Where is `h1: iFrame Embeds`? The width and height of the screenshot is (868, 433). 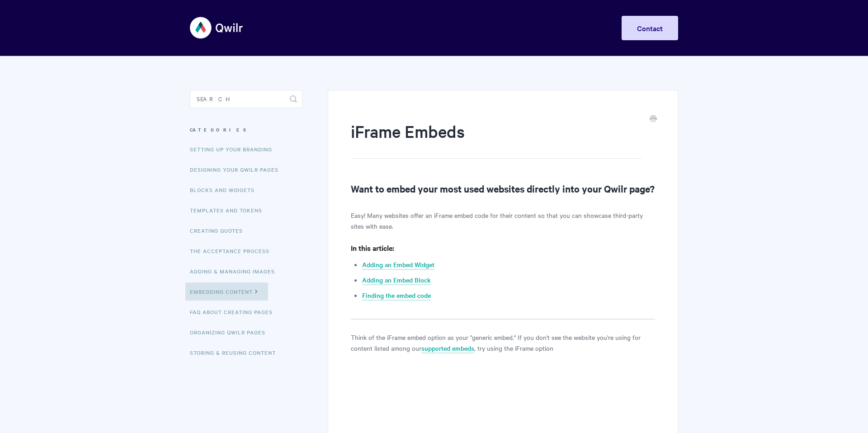 h1: iFrame Embeds is located at coordinates (496, 140).